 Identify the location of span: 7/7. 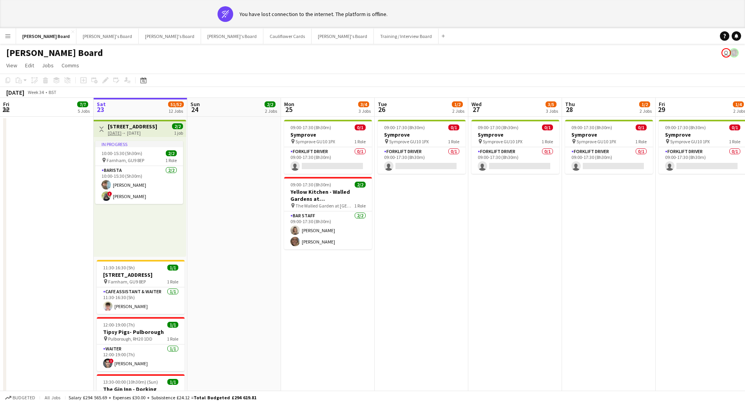
(83, 104).